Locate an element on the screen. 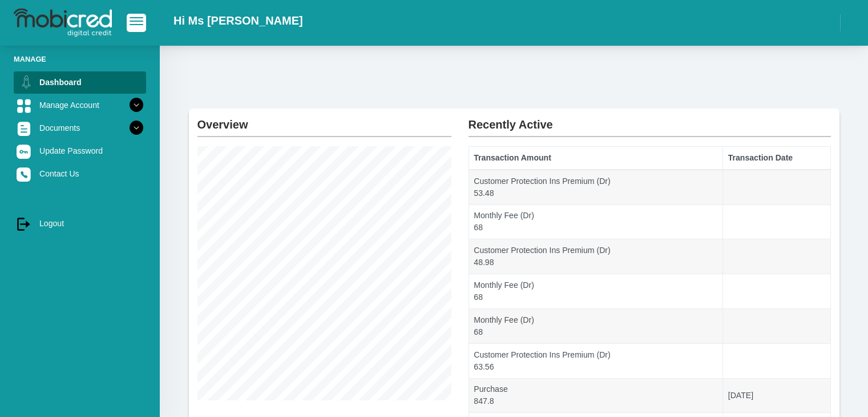 This screenshot has width=868, height=417. a: Documents is located at coordinates (80, 128).